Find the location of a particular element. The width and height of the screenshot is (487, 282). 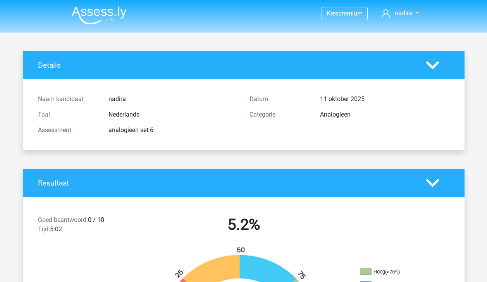

div: Datum is located at coordinates (279, 99).